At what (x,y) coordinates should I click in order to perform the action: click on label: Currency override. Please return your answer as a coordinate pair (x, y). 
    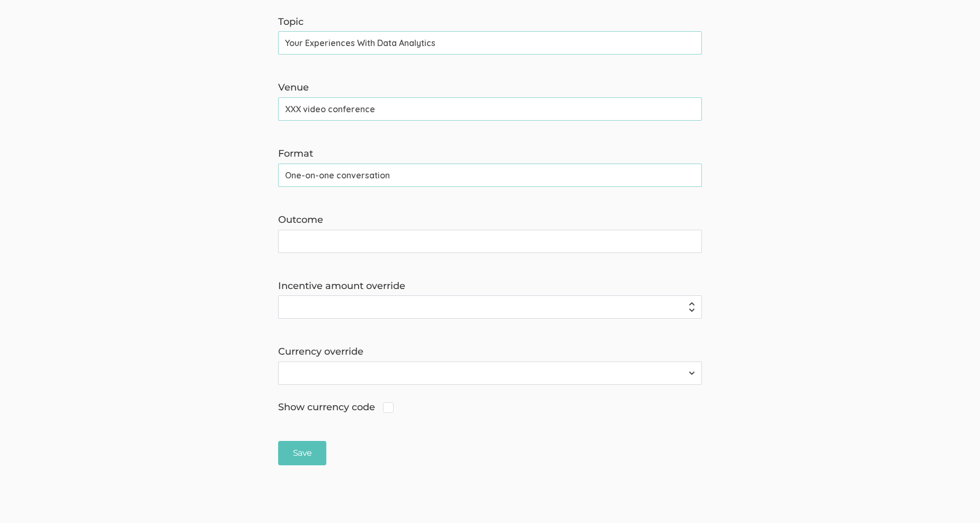
    Looking at the image, I should click on (490, 352).